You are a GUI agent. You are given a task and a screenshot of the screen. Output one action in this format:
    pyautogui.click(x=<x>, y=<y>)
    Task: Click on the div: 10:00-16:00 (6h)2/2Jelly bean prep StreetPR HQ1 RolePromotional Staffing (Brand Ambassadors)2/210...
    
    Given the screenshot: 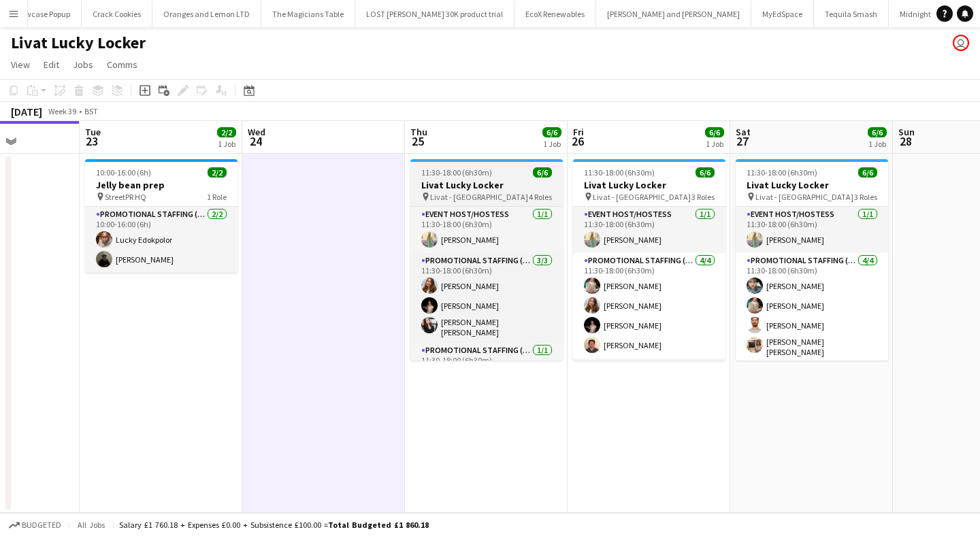 What is the action you would take?
    pyautogui.click(x=161, y=215)
    